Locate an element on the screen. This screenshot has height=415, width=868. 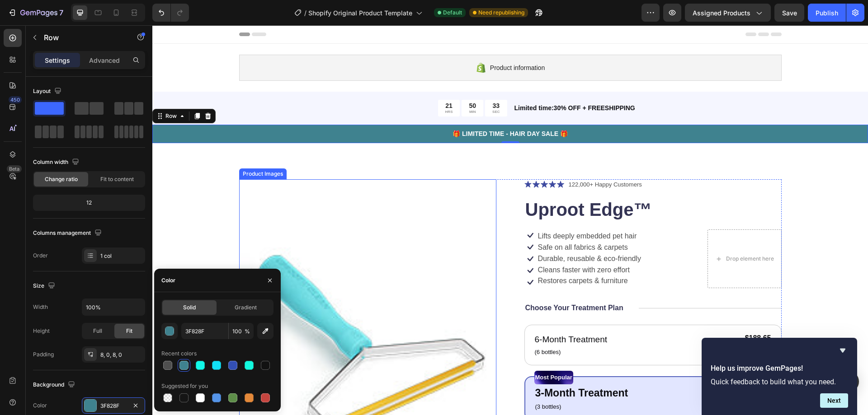
div: 50 is located at coordinates (320, 80).